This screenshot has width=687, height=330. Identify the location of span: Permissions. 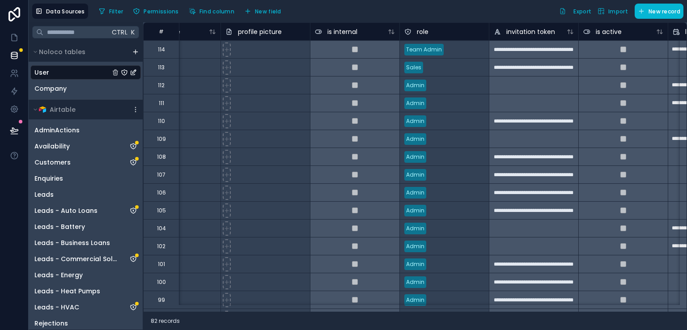
(161, 11).